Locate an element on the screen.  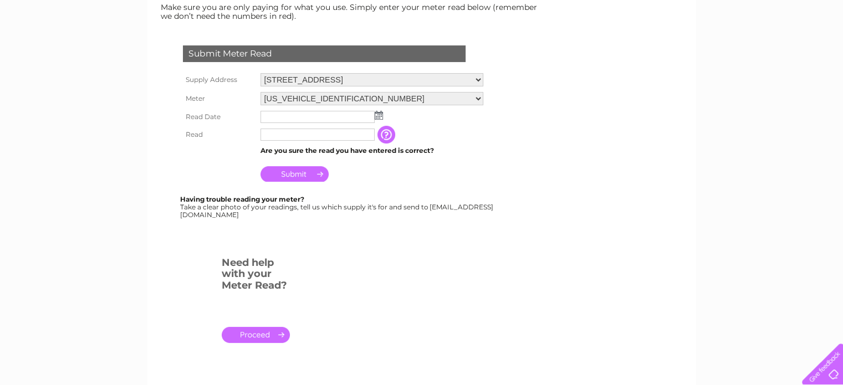
th: Read is located at coordinates (219, 135).